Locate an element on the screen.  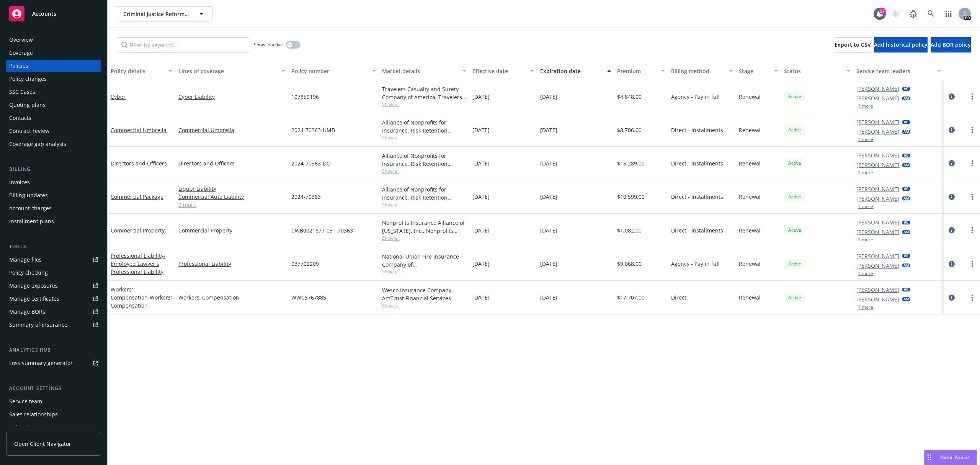
div: Summary of insurance is located at coordinates (38, 325).